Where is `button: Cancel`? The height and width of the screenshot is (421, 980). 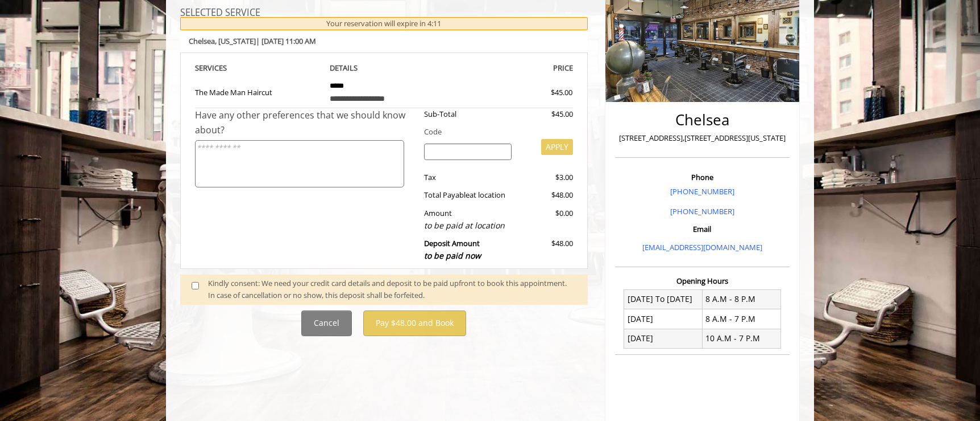 button: Cancel is located at coordinates (326, 323).